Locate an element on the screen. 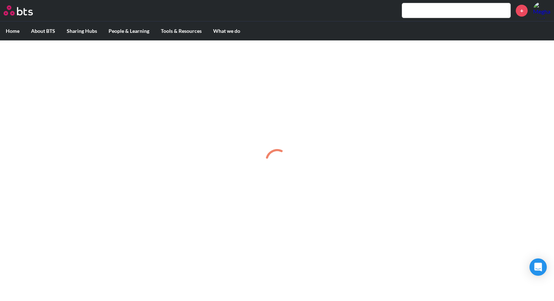 The height and width of the screenshot is (301, 554). img: Meghan Mariner is located at coordinates (542, 10).